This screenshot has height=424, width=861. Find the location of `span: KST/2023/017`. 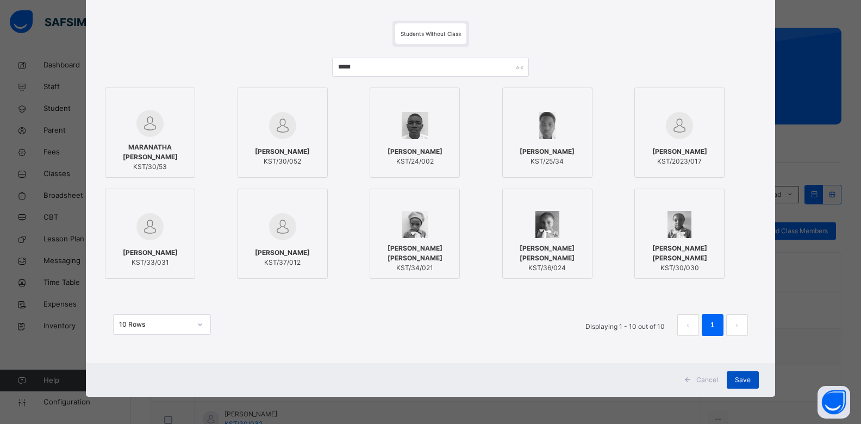

span: KST/2023/017 is located at coordinates (679, 161).